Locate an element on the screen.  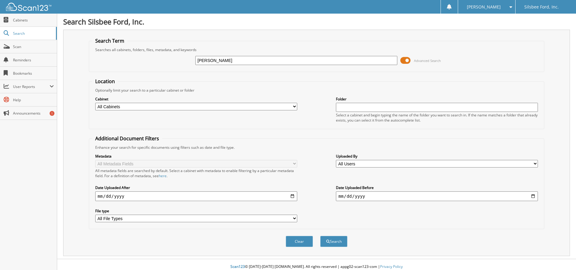
legend: Search Term is located at coordinates (110, 41).